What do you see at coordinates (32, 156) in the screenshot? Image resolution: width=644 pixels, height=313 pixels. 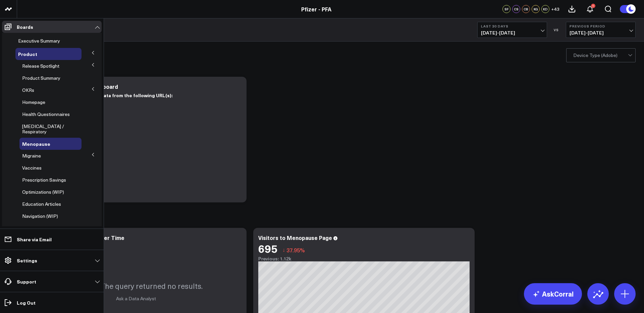 I see `a: Migraine` at bounding box center [32, 156].